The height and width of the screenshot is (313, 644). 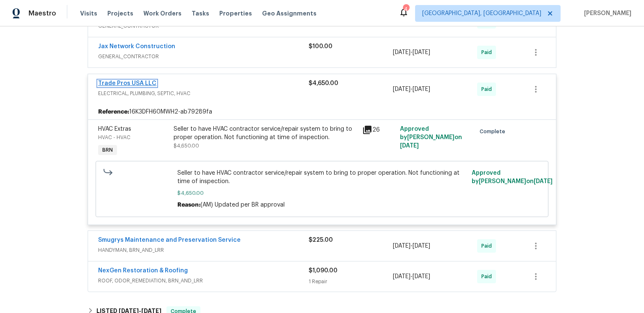 What do you see at coordinates (162, 13) in the screenshot?
I see `span: Work Orders` at bounding box center [162, 13].